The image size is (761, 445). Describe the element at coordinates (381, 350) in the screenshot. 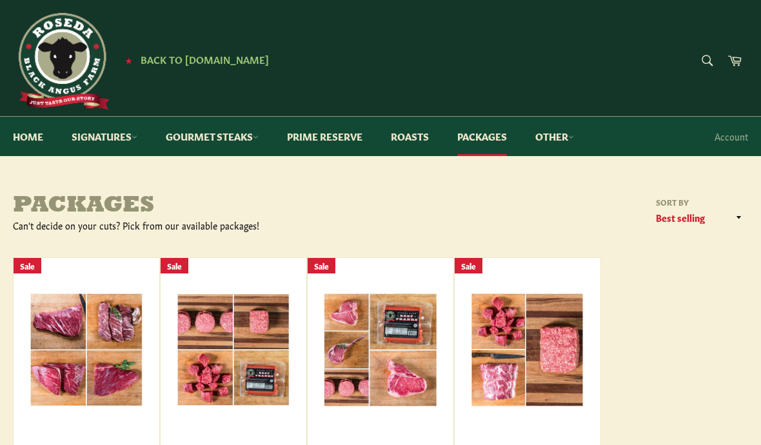

I see `img: Grill Master Pack` at that location.